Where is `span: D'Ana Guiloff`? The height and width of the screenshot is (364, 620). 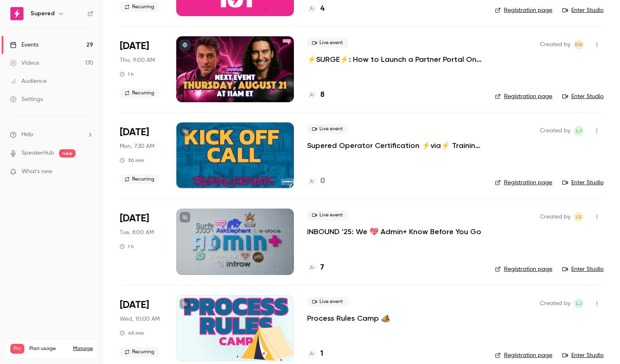 span: D'Ana Guiloff is located at coordinates (579, 45).